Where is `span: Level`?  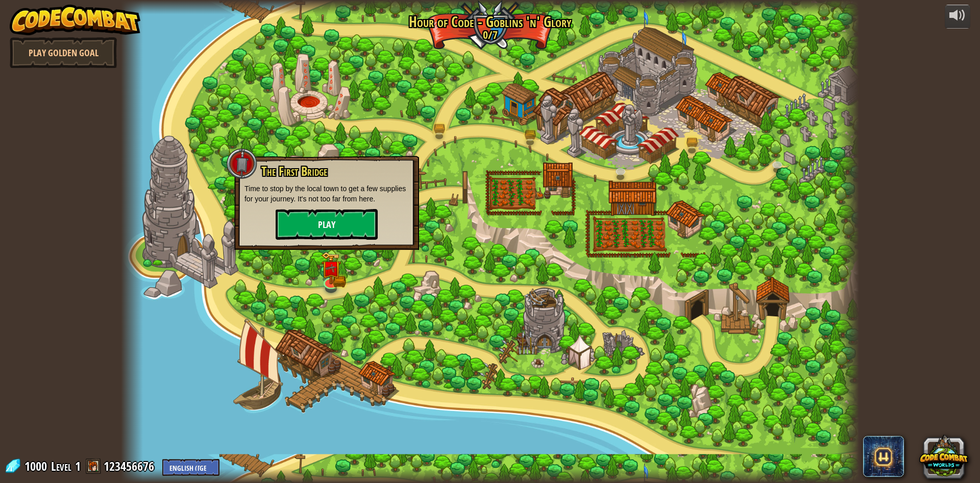 span: Level is located at coordinates (61, 466).